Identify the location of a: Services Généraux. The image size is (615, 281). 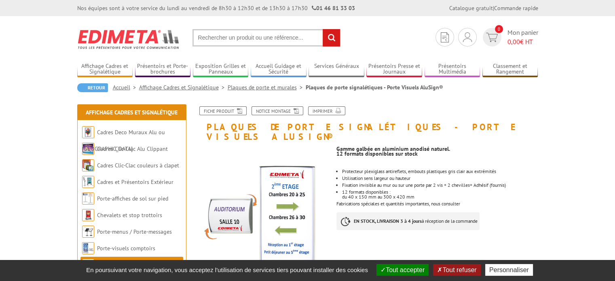
(337, 69).